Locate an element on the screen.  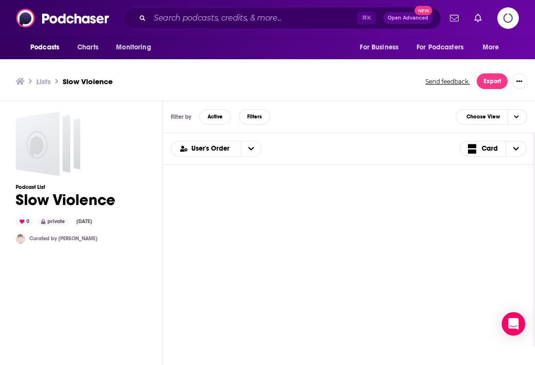
span: For Business is located at coordinates (379, 47).